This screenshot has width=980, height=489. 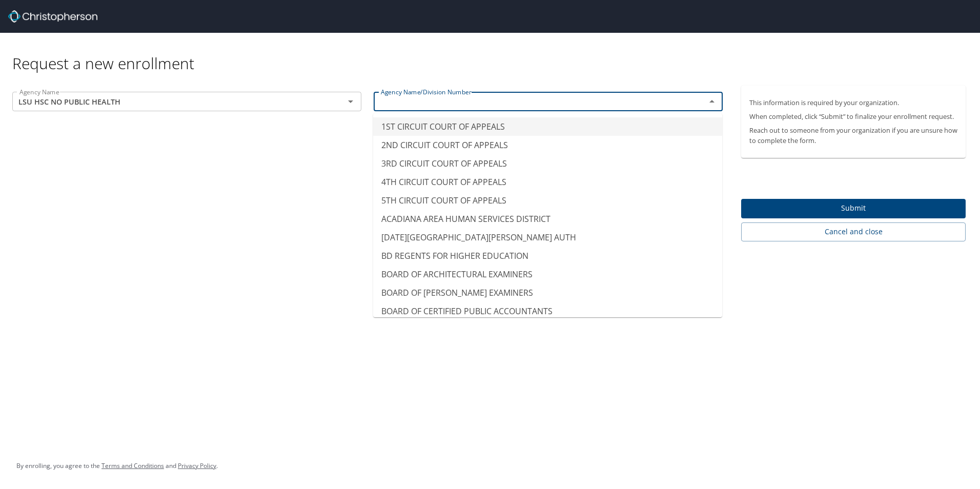 What do you see at coordinates (548, 182) in the screenshot?
I see `li: 4TH CIRCUIT COURT OF APPEALS` at bounding box center [548, 182].